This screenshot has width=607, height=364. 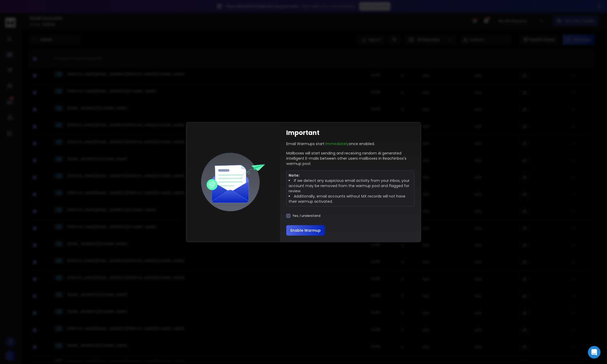 What do you see at coordinates (350, 199) in the screenshot?
I see `li: Additionally, email accounts without MX records will not have their warmup activated.` at bounding box center [350, 199].